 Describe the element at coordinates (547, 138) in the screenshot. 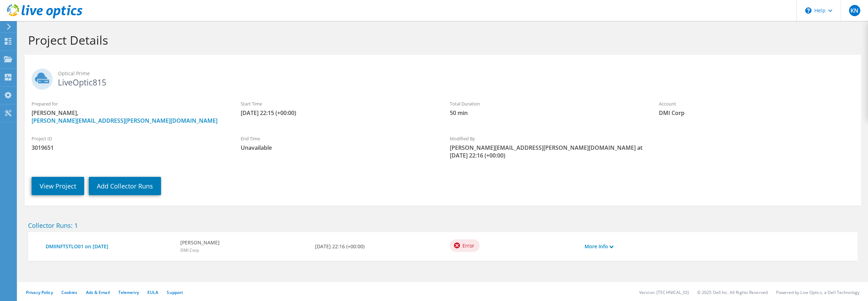

I see `label: Modified By` at that location.